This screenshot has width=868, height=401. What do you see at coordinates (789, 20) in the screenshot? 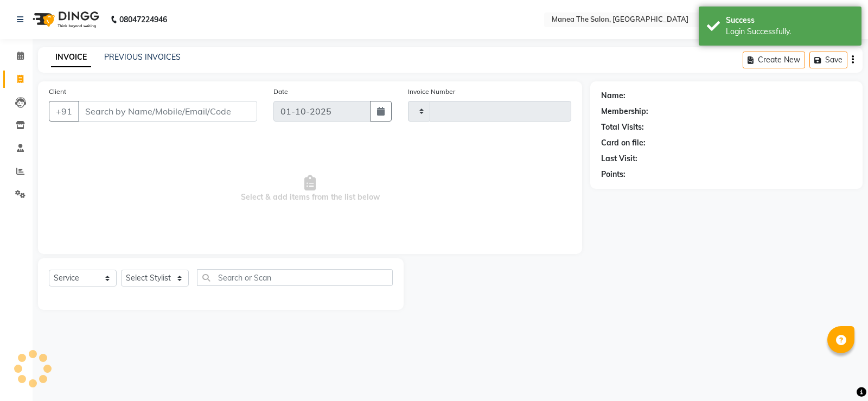
I see `div: Success` at bounding box center [789, 20].